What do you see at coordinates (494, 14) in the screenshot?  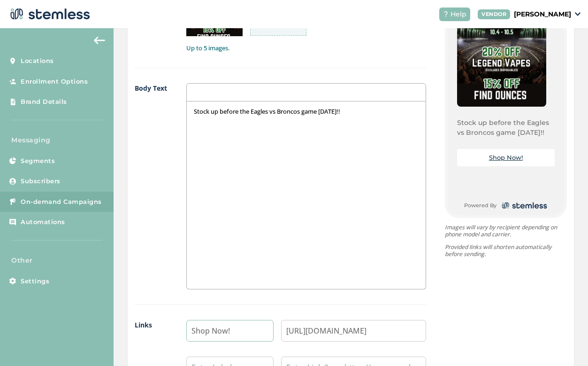 I see `div: VENDOR` at bounding box center [494, 14].